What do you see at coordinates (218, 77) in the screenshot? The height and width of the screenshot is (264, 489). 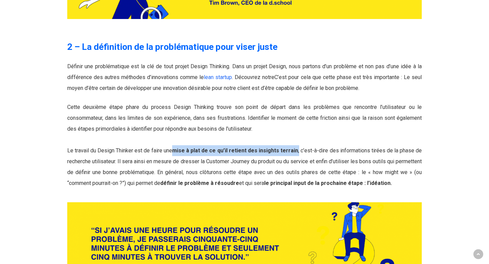 I see `a: lean startup` at bounding box center [218, 77].